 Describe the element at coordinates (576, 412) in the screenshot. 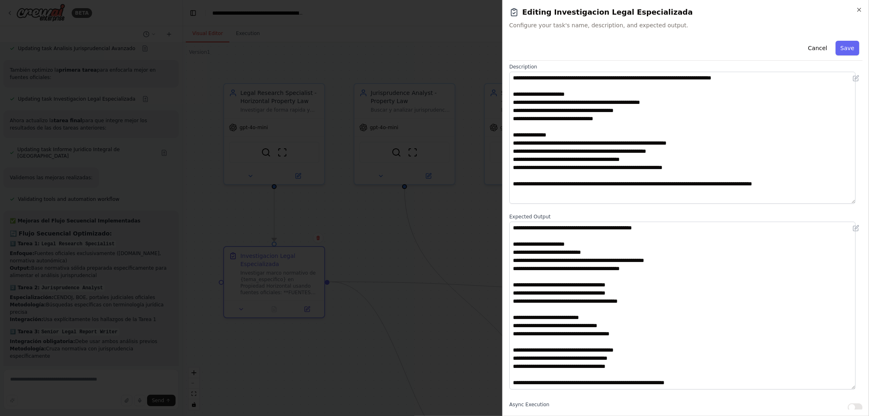

I see `p: Whether the task should be executed asynchronously.` at that location.